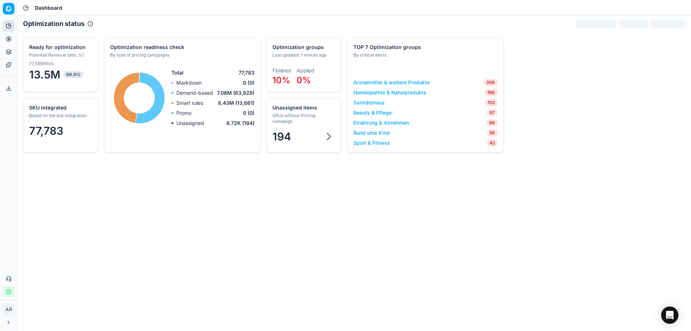 The height and width of the screenshot is (331, 691). What do you see at coordinates (424, 47) in the screenshot?
I see `div: TOP 7 Optimization groups` at bounding box center [424, 47].